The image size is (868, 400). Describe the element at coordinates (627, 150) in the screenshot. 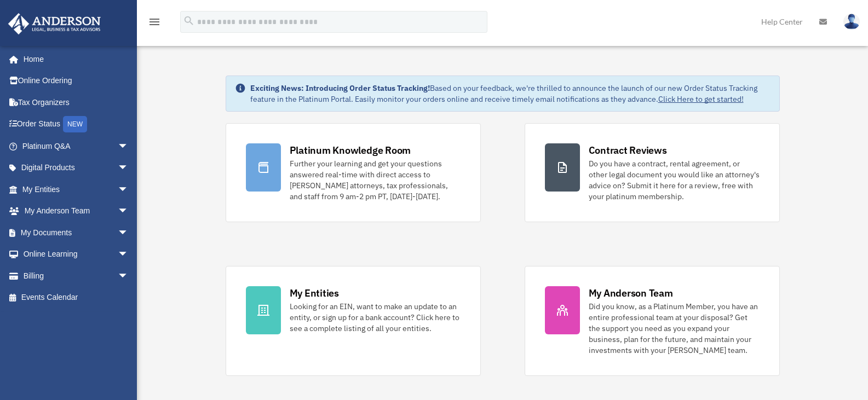

I see `div: Contract Reviews` at that location.